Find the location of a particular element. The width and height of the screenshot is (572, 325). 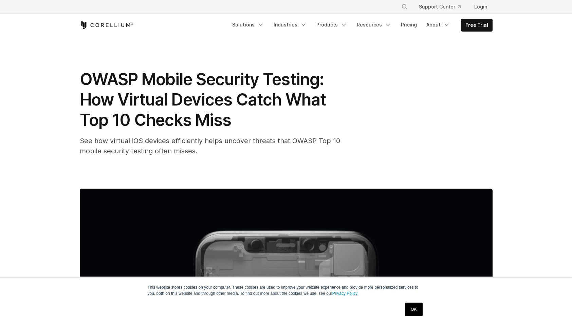

a: Pricing is located at coordinates (409, 25).